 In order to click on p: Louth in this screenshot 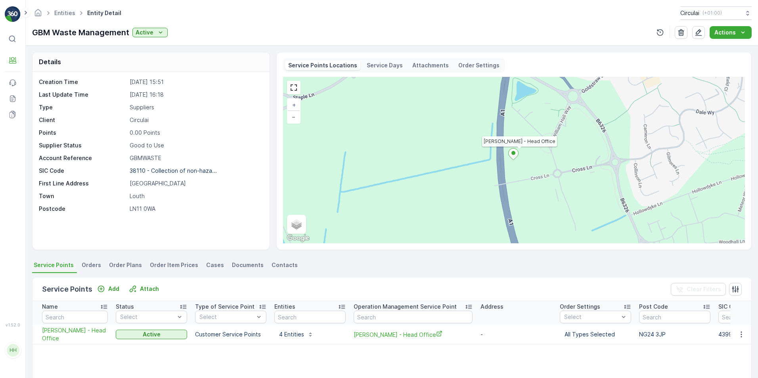, I will do `click(196, 196)`.